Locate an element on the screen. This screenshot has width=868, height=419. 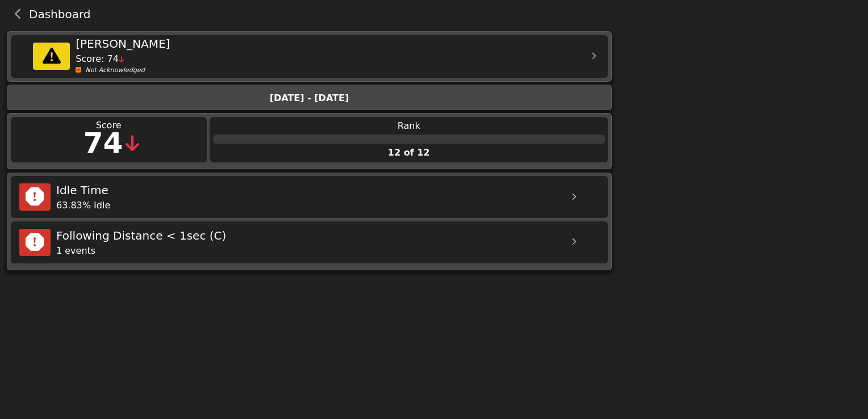
div: 1 events is located at coordinates (308, 251).